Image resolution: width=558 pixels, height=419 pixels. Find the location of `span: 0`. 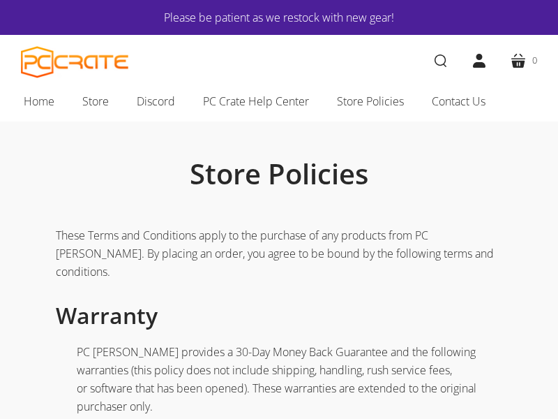

span: 0 is located at coordinates (534, 60).